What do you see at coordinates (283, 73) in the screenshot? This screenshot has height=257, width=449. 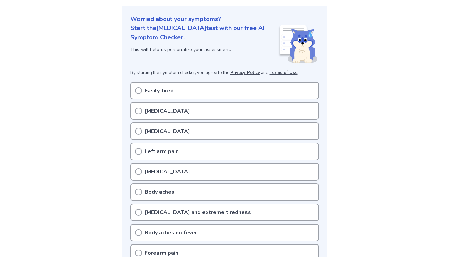 I see `a: Terms of Use` at bounding box center [283, 73].